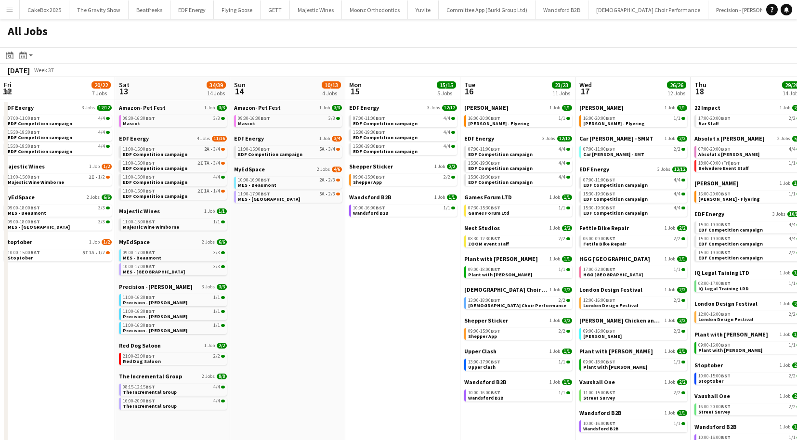  Describe the element at coordinates (59, 210) in the screenshot. I see `a: 09:00-18:00BST3/3MES - Beaumont` at that location.